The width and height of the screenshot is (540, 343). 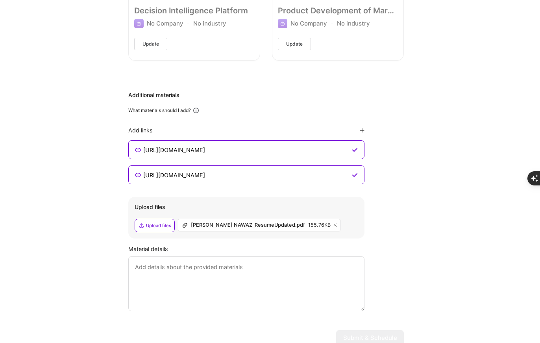 What do you see at coordinates (140, 130) in the screenshot?
I see `div: Add links` at bounding box center [140, 130].